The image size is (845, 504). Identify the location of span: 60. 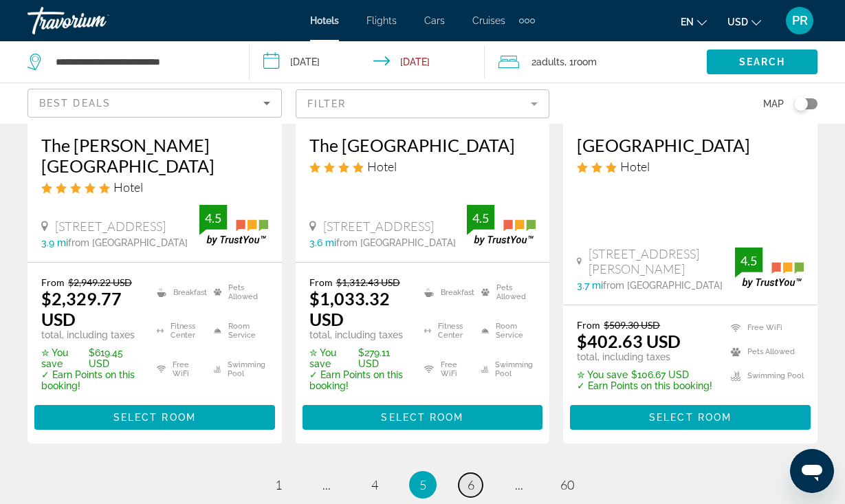
(567, 485).